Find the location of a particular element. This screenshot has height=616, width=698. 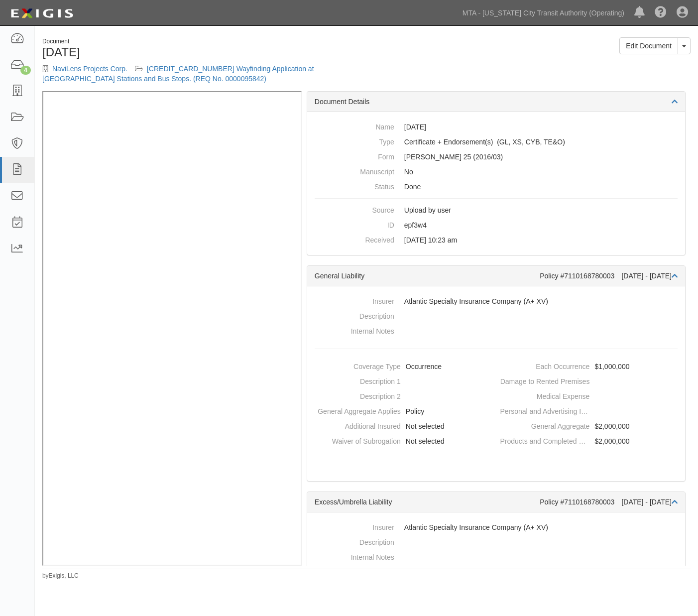

dt: Damage to Rented Premises is located at coordinates (545, 380).